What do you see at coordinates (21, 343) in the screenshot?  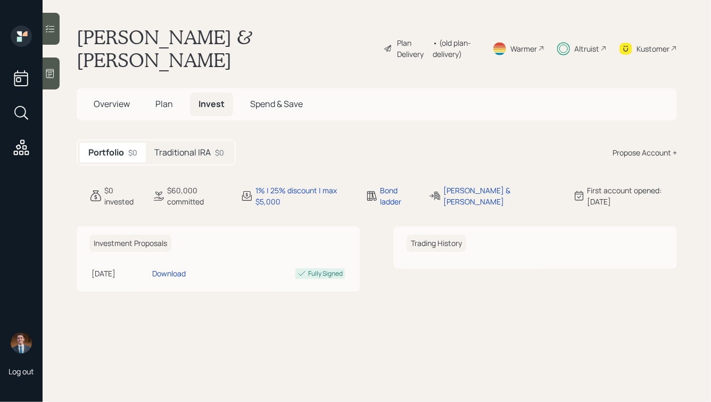 I see `img: hunter_neumayer.jpg` at bounding box center [21, 343].